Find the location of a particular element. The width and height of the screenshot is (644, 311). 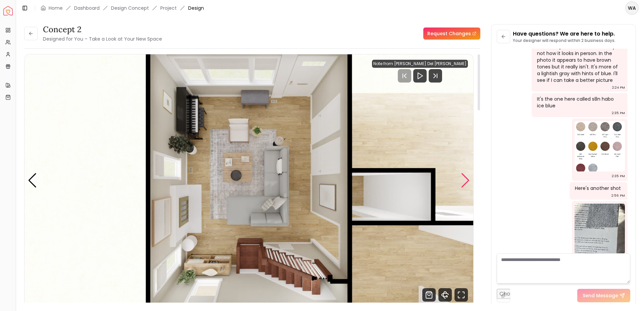

img: Spacejoy Logo is located at coordinates (8, 11).